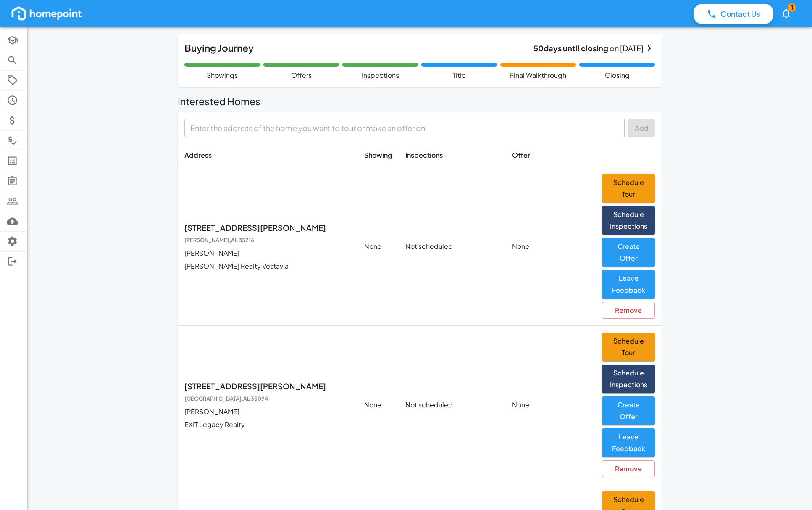 The width and height of the screenshot is (812, 510). I want to click on p: Address, so click(268, 155).